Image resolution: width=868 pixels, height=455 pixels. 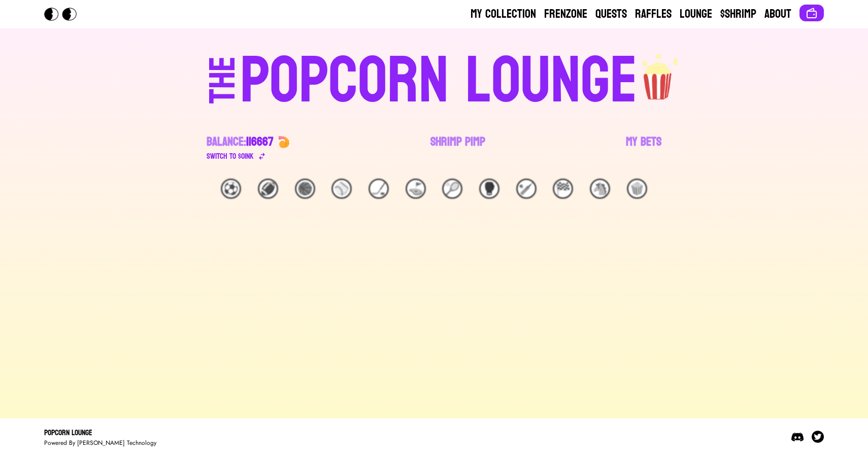 I want to click on span: 116667, so click(x=260, y=142).